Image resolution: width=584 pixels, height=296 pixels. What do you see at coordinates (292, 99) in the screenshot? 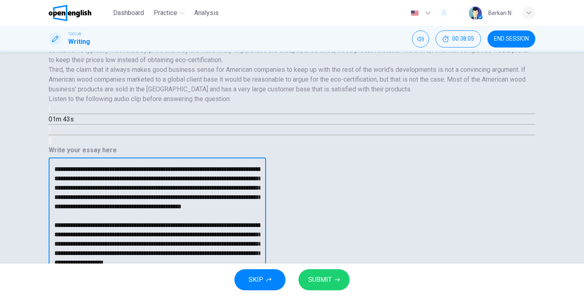
I see `h6: Listen to the following audio clip before answering the question :` at bounding box center [292, 99].